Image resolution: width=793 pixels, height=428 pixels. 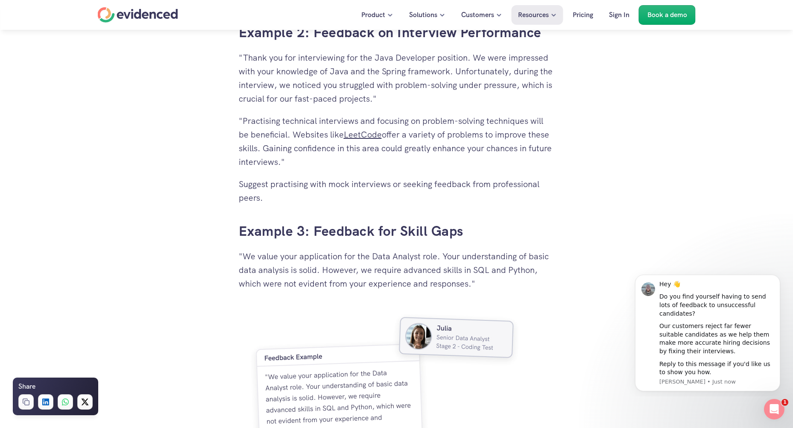 What do you see at coordinates (94, 38) in the screenshot?
I see `div: Do you find yourself having to send lots of feedback to unsuccessful candidates?` at bounding box center [94, 38].